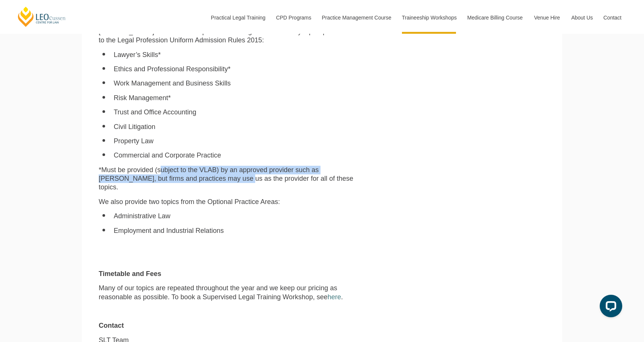 The width and height of the screenshot is (644, 342). Describe the element at coordinates (130, 274) in the screenshot. I see `strong: Timetable and Fees` at that location.